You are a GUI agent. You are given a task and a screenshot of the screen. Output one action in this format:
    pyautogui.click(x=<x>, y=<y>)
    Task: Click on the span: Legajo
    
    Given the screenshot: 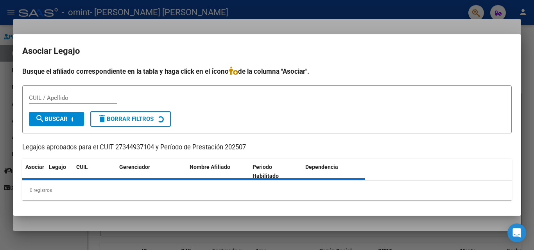 What is the action you would take?
    pyautogui.click(x=57, y=167)
    